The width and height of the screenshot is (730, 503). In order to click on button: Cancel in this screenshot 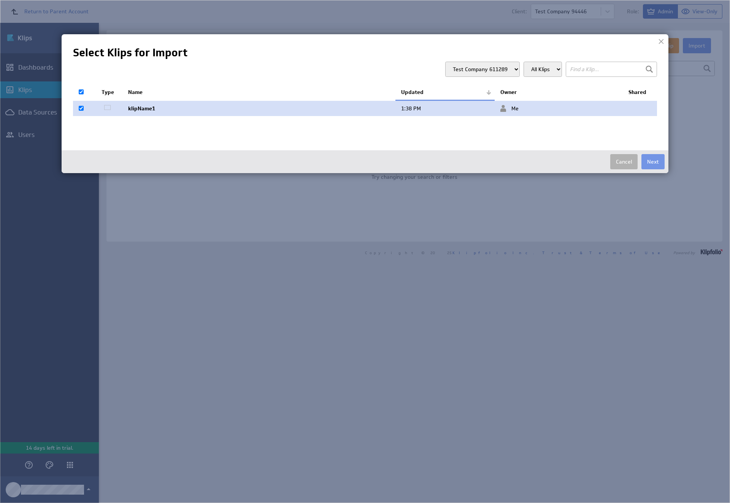, I will do `click(624, 162)`.